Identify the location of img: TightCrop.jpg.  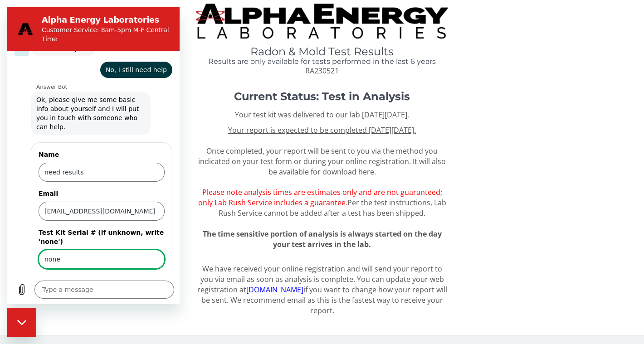
(322, 21).